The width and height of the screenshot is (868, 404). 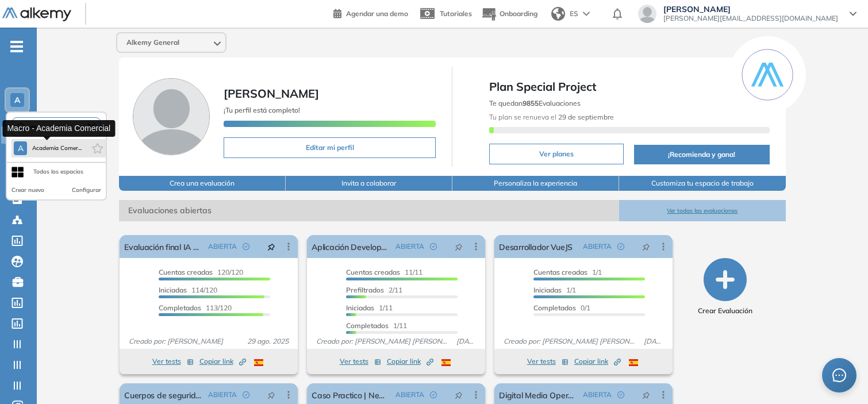 I want to click on a: Aplicación Developer Alkemy, so click(x=351, y=246).